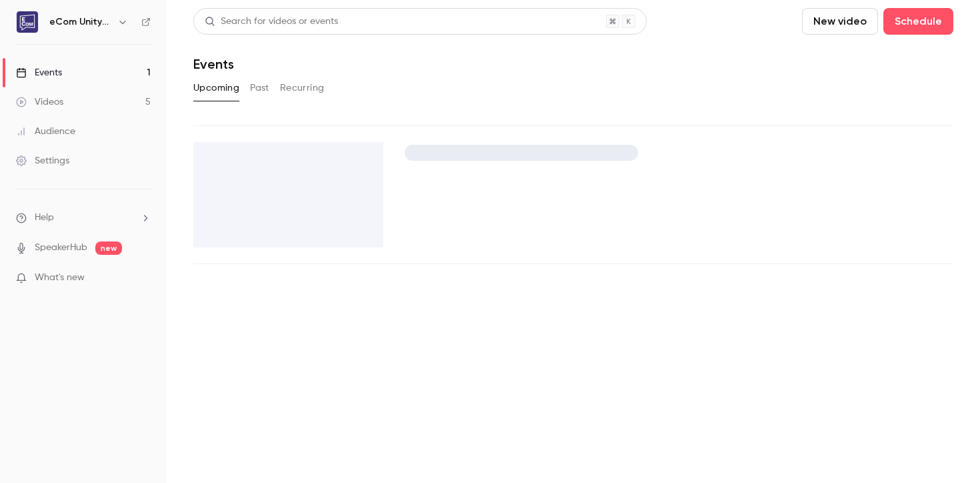 This screenshot has width=980, height=483. I want to click on button: Past, so click(260, 88).